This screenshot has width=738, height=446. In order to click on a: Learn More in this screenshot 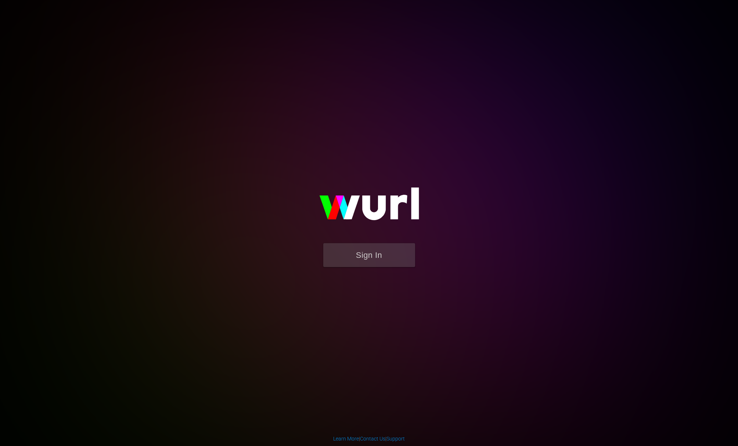, I will do `click(346, 439)`.